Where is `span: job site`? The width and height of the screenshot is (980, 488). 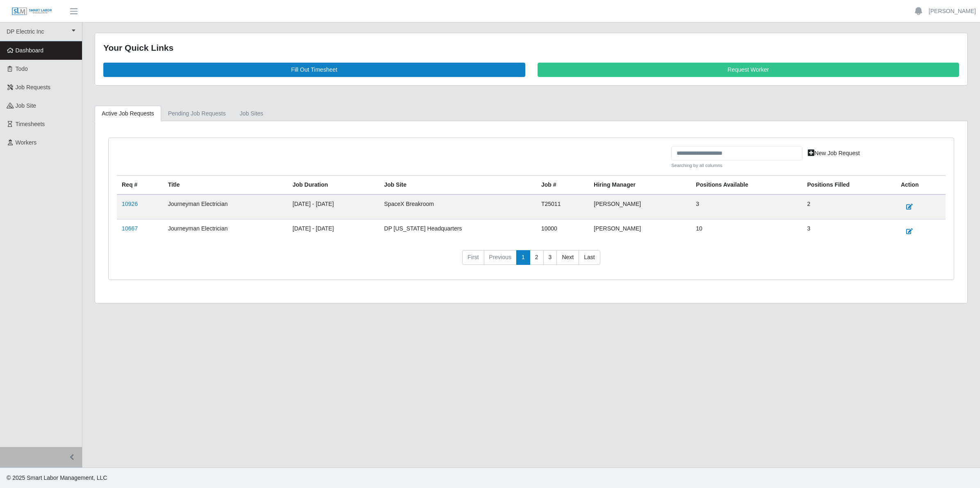
span: job site is located at coordinates (26, 106).